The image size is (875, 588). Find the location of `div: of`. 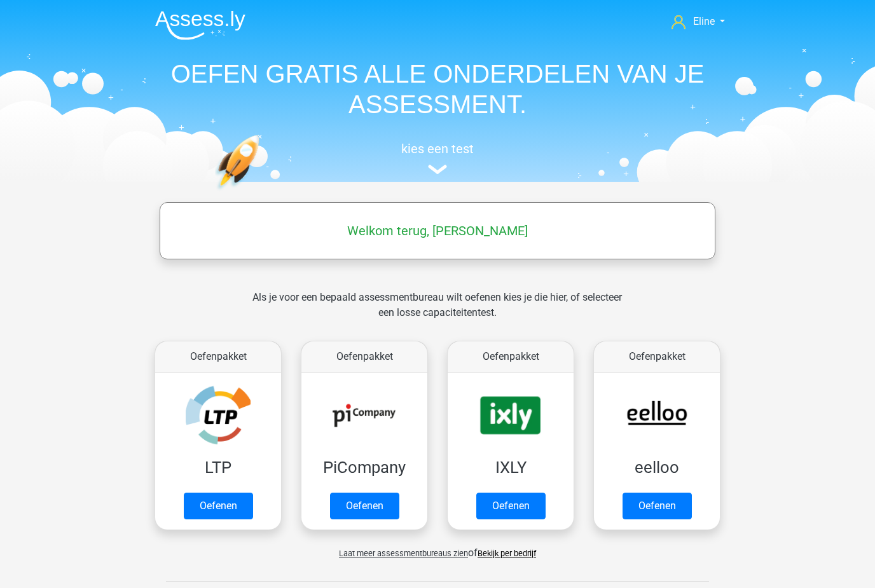

div: of is located at coordinates (438, 548).